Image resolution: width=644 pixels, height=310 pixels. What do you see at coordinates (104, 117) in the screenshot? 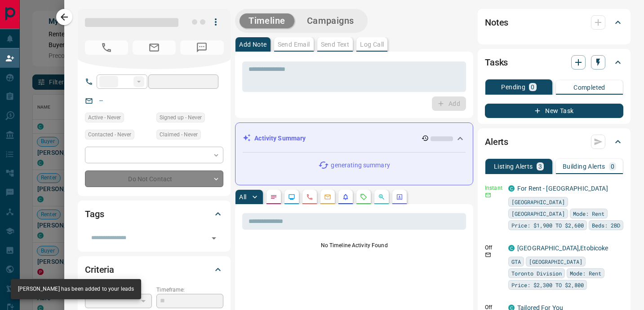
I see `span: Active - Never` at bounding box center [104, 117].